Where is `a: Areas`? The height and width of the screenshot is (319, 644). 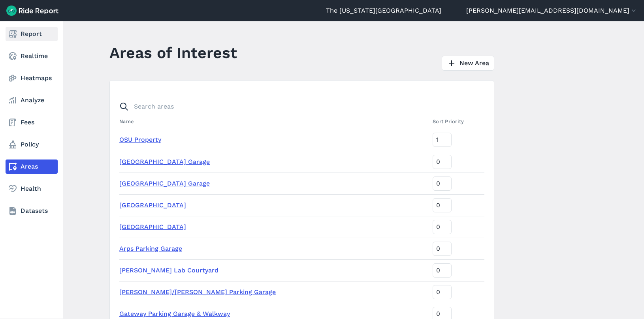
a: Areas is located at coordinates (32, 167).